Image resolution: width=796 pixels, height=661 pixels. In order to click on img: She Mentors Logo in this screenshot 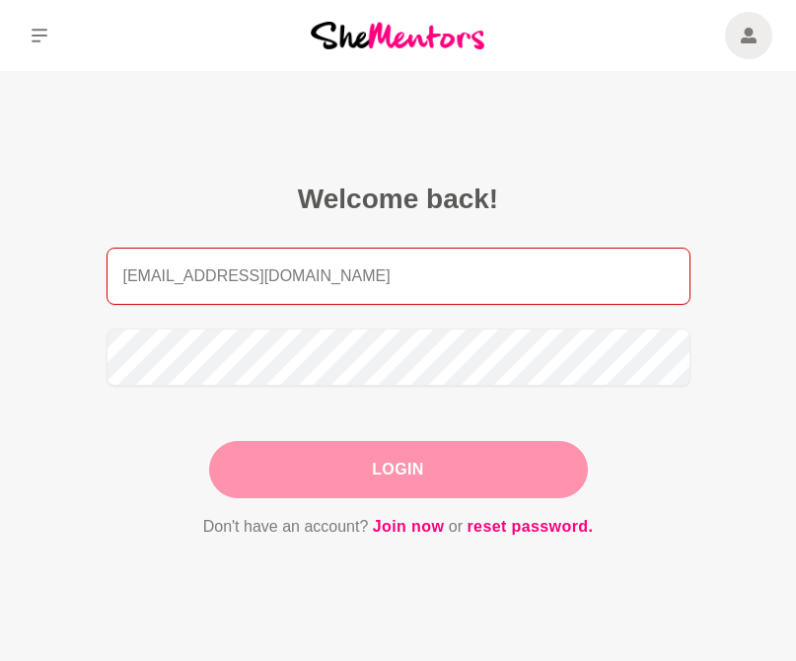, I will do `click(397, 35)`.